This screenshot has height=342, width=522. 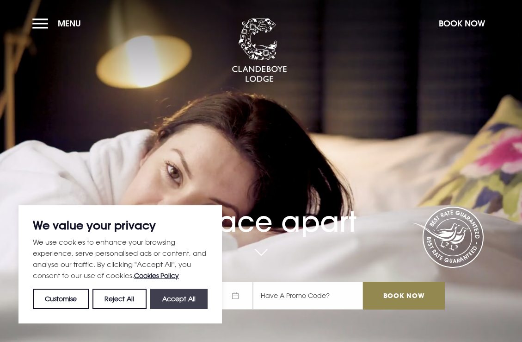 What do you see at coordinates (179, 298) in the screenshot?
I see `button: Accept All` at bounding box center [179, 298].